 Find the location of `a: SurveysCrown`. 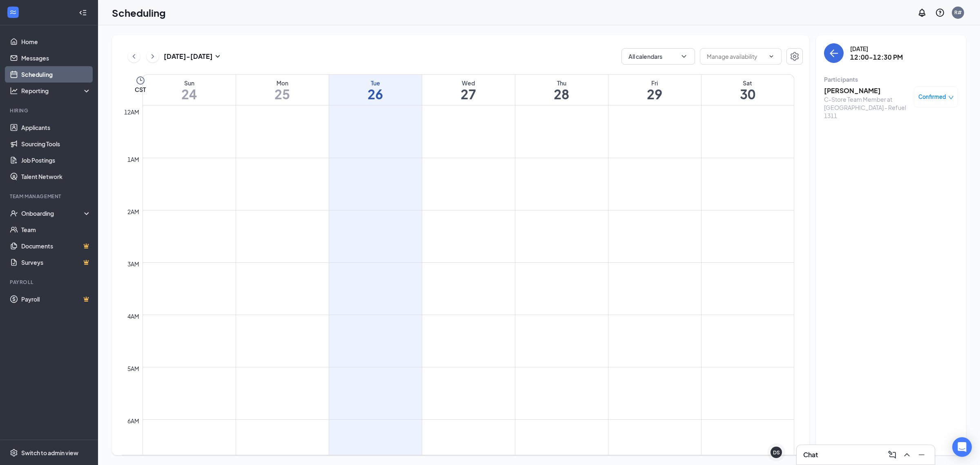

a: SurveysCrown is located at coordinates (56, 262).